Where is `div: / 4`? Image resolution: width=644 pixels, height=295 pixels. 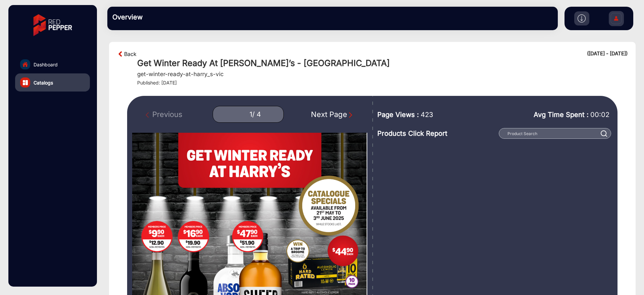
div: / 4 is located at coordinates (257, 114).